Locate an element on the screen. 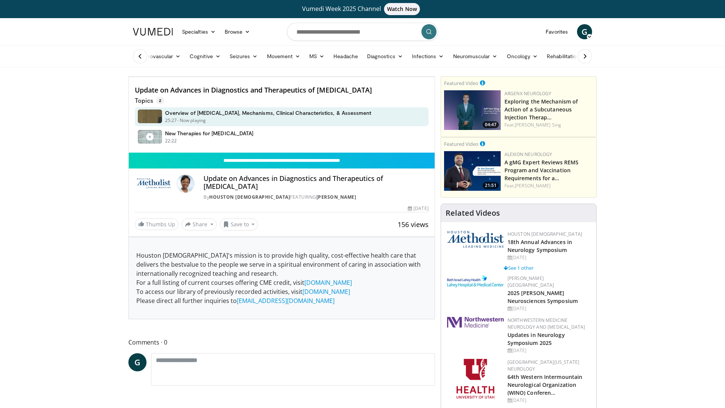 This screenshot has height=408, width=725. a: 18th Annual Advances in Neurology Symposium is located at coordinates (539, 246).